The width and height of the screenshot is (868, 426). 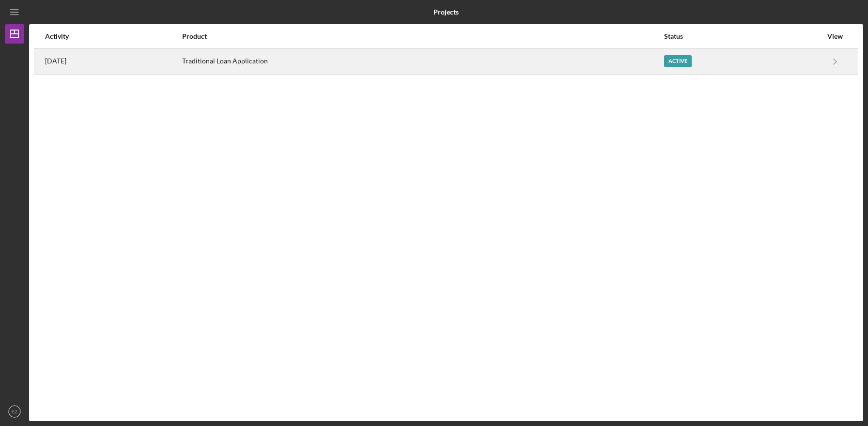 What do you see at coordinates (835, 36) in the screenshot?
I see `div: View` at bounding box center [835, 36].